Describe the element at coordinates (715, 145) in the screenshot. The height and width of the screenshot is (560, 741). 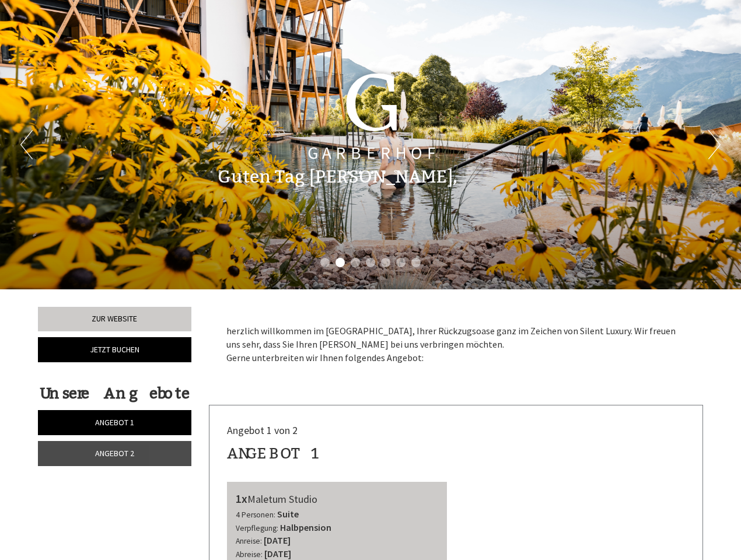
I see `button: Next` at that location.